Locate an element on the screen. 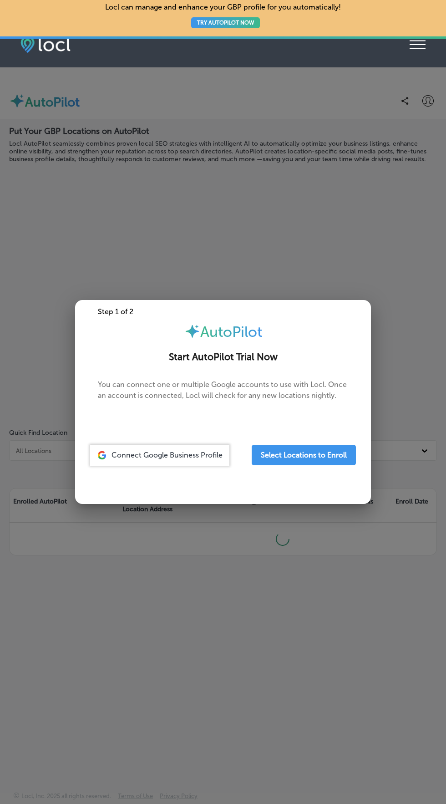 The image size is (446, 804). span: AutoPilot is located at coordinates (231, 332).